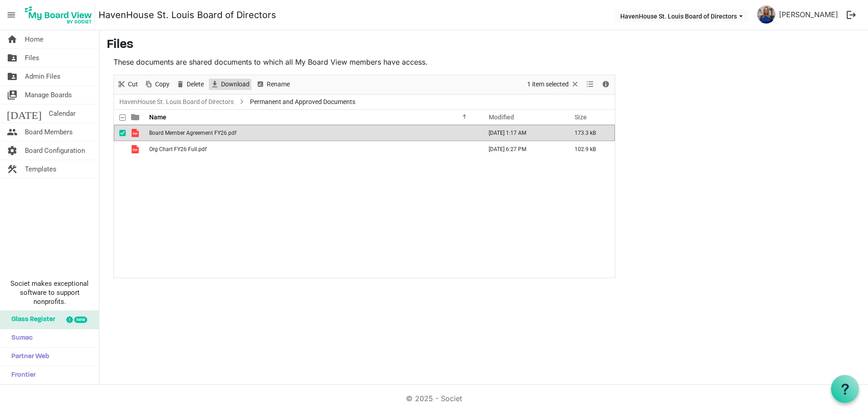 This screenshot has height=412, width=868. What do you see at coordinates (590, 85) in the screenshot?
I see `div: View` at bounding box center [590, 85].